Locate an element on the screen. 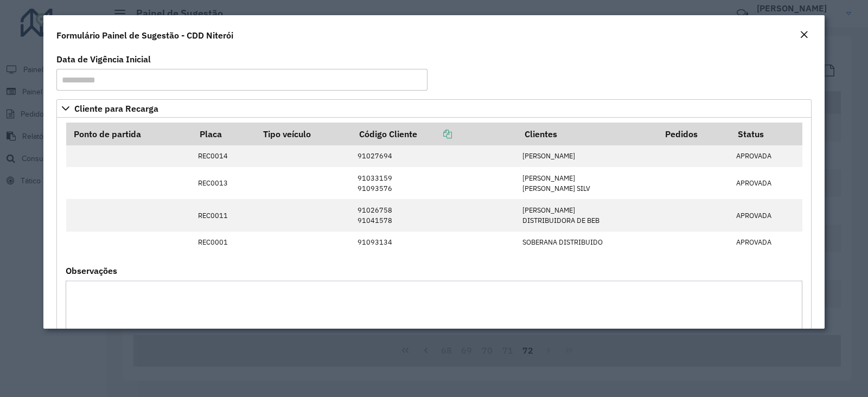 Image resolution: width=868 pixels, height=397 pixels. a: Cliente para Recarga is located at coordinates (434, 108).